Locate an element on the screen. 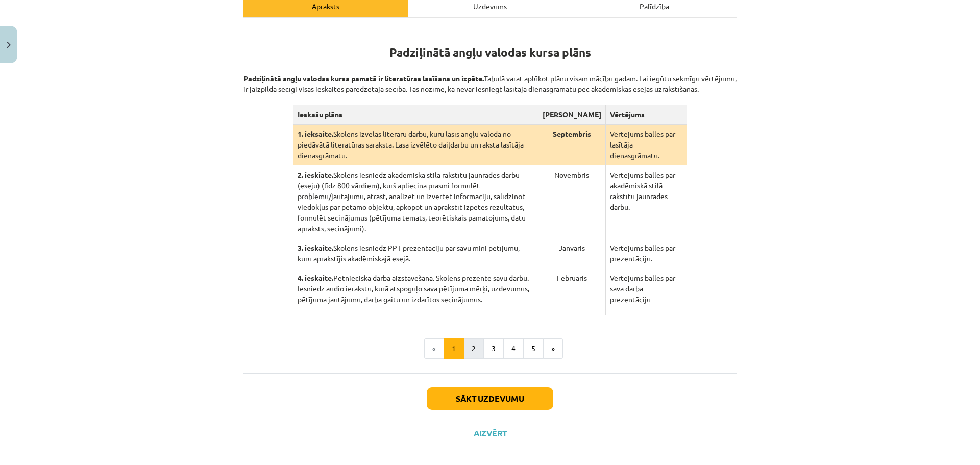 This screenshot has height=465, width=980. td: Vērtējums ballēs par akadēmiskā stilā rakstītu jaunrades darbu. is located at coordinates (646, 201).